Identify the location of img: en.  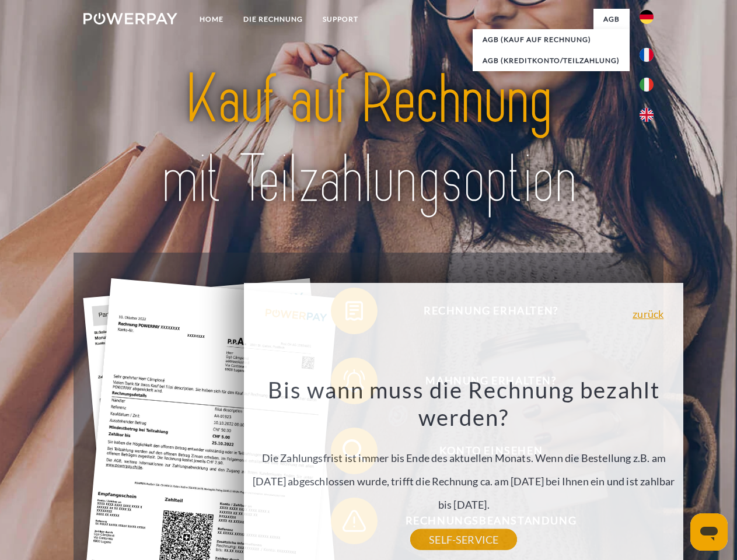
(646, 115).